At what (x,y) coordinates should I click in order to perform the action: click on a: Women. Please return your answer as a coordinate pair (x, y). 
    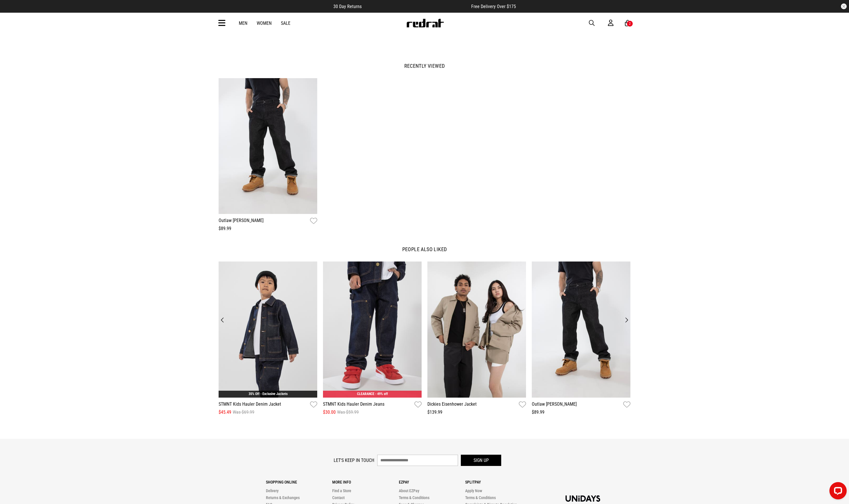
    Looking at the image, I should click on (265, 23).